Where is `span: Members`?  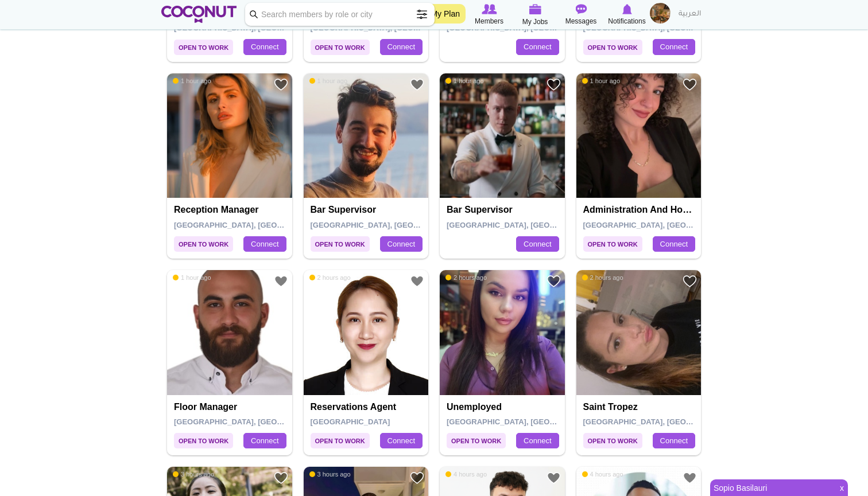 span: Members is located at coordinates (489, 21).